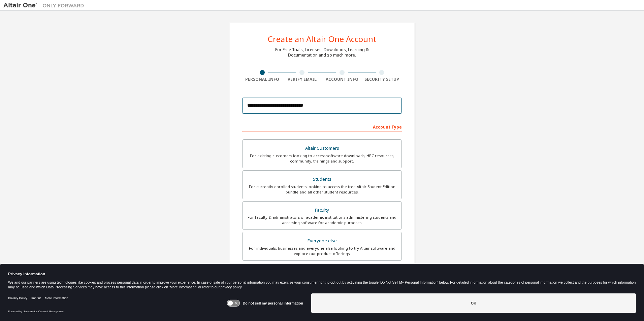 Image resolution: width=644 pixels, height=321 pixels. I want to click on div: Faculty, so click(322, 211).